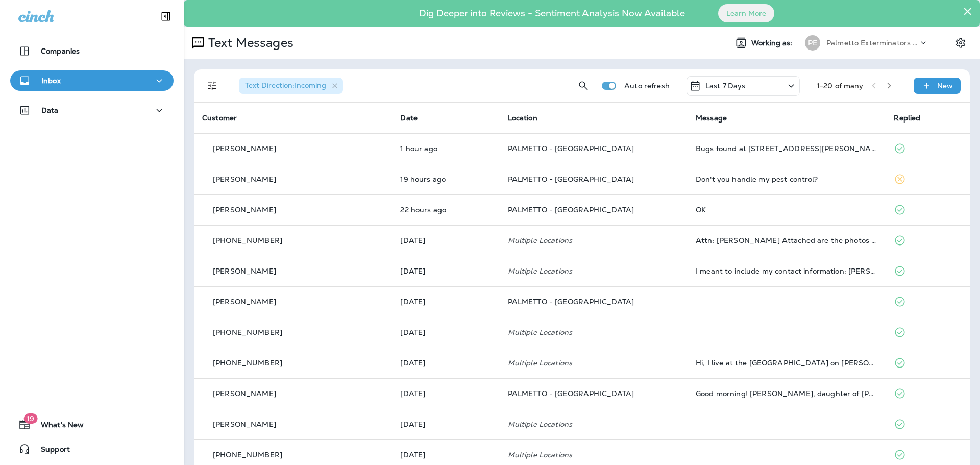 The image size is (980, 465). Describe the element at coordinates (445, 271) in the screenshot. I see `p: Oct 5, 2025 10:53 AM` at that location.